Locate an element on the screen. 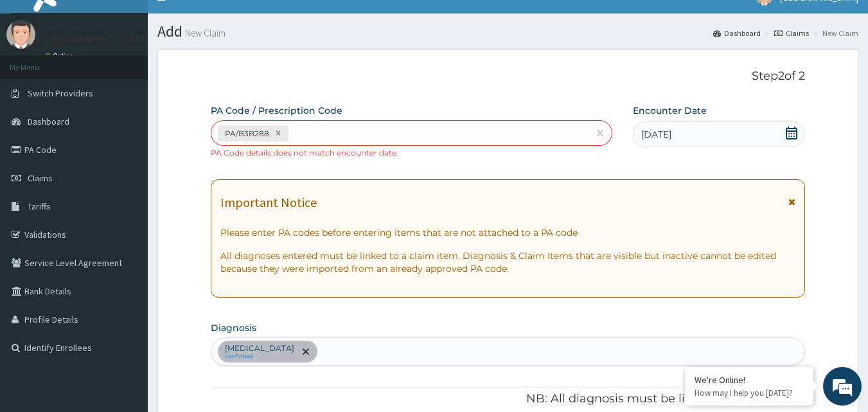 This screenshot has height=412, width=868. label: Encounter Date is located at coordinates (669, 111).